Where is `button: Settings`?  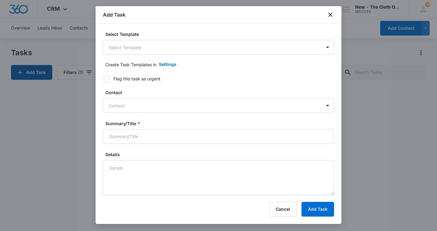
button: Settings is located at coordinates (168, 65).